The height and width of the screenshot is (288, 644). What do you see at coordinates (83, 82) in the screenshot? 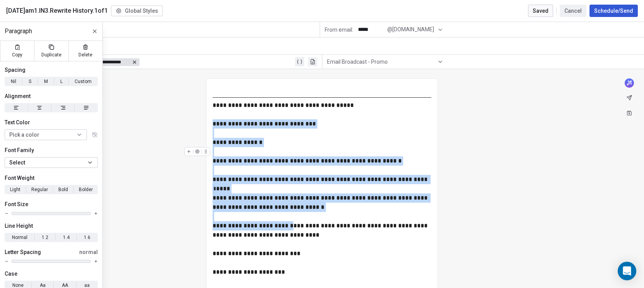
I see `span: Custom` at bounding box center [83, 82].